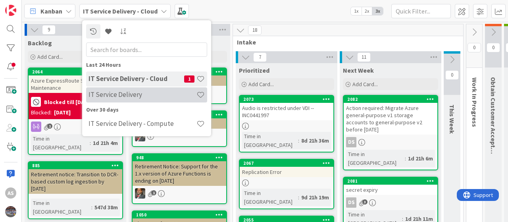 Image resolution: width=508 pixels, height=222 pixels. I want to click on div: 1d 21h 6m, so click(421, 158).